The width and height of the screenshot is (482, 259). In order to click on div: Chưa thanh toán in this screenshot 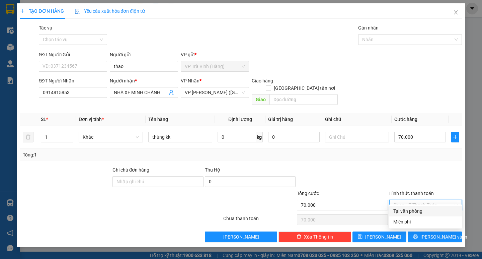, I will do `click(259, 220)`.